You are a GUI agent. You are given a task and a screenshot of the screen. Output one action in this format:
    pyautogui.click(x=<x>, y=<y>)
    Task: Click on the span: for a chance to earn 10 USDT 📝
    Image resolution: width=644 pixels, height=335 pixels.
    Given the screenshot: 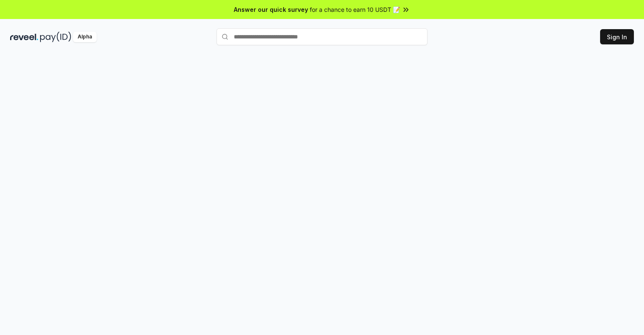 What is the action you would take?
    pyautogui.click(x=355, y=9)
    